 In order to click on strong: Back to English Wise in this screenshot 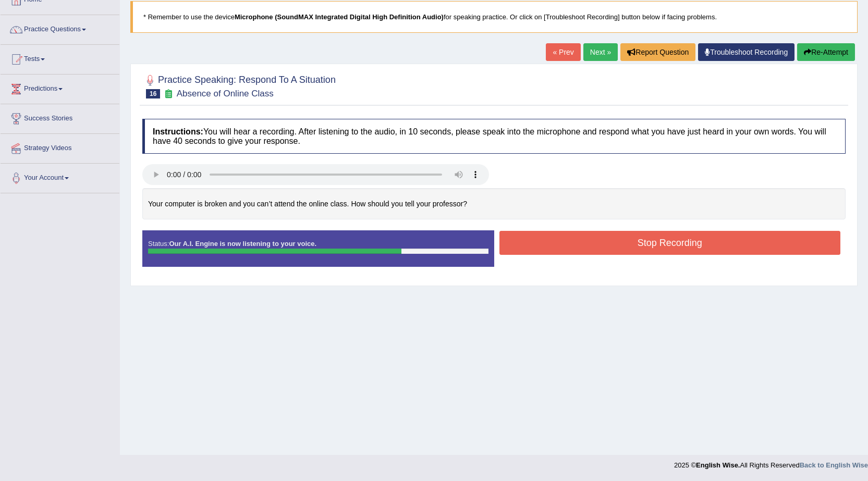, I will do `click(834, 465)`.